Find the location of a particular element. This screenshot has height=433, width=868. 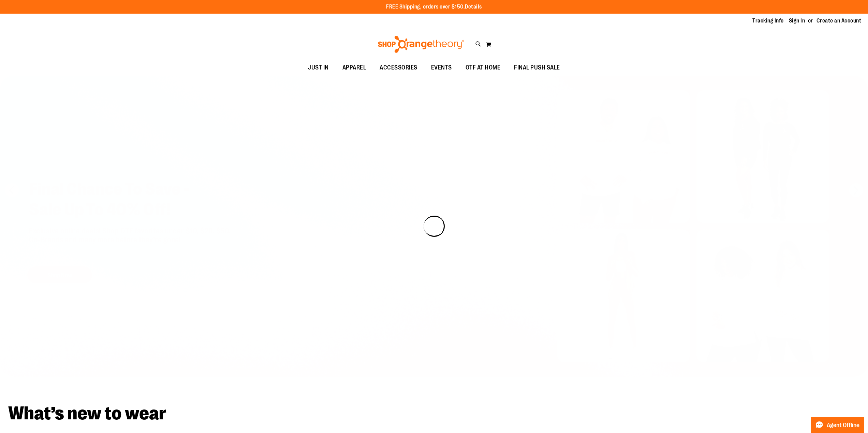

span: EVENTS is located at coordinates (441, 68).